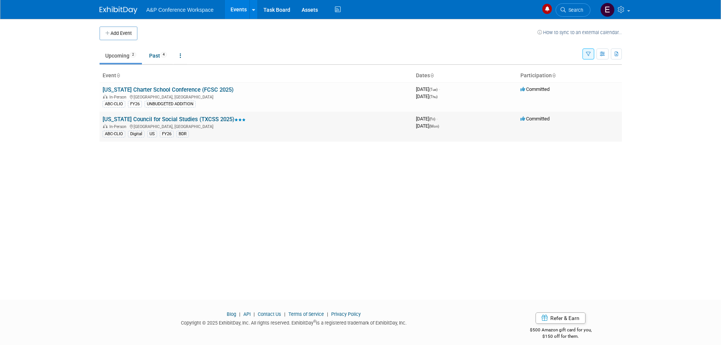 Image resolution: width=721 pixels, height=345 pixels. Describe the element at coordinates (433, 89) in the screenshot. I see `span: (Tue)` at that location.